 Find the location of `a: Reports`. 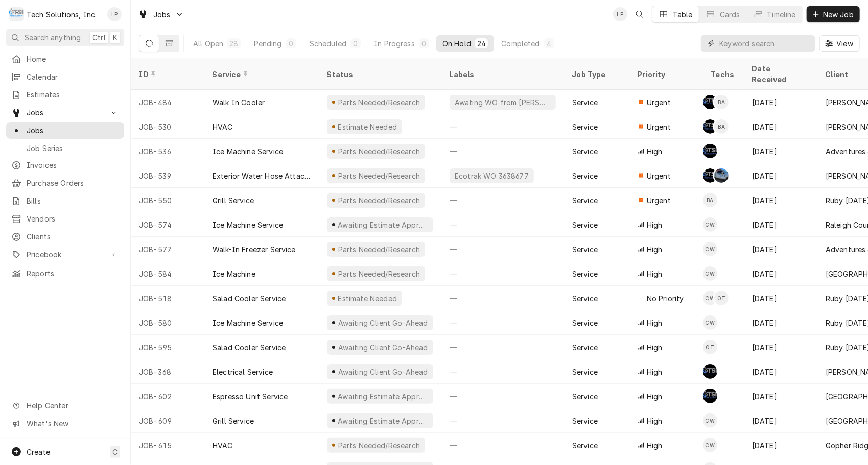

a: Reports is located at coordinates (65, 273).